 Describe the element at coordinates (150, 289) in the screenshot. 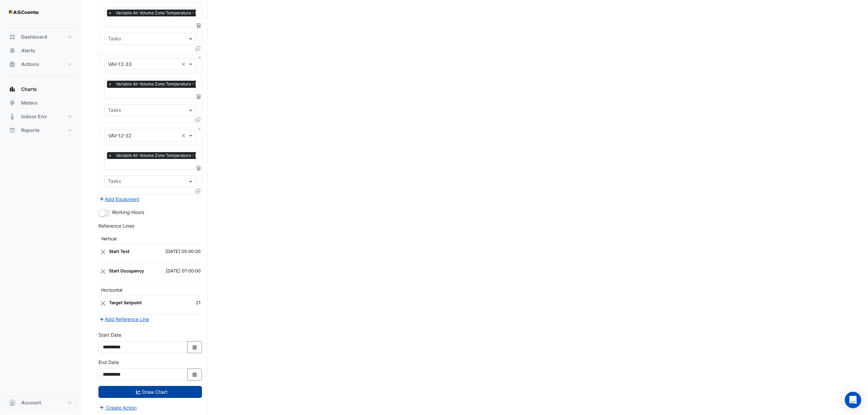

I see `th: Horizontal` at that location.